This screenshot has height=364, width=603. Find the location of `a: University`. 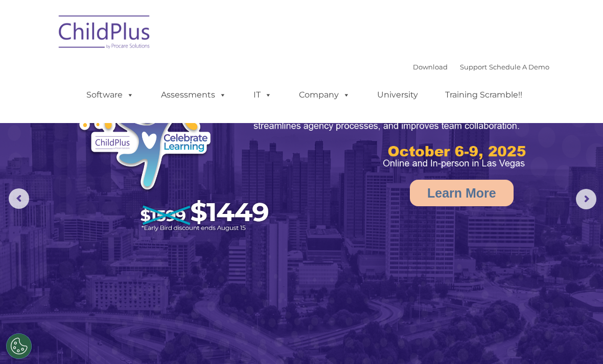

a: University is located at coordinates (397, 95).